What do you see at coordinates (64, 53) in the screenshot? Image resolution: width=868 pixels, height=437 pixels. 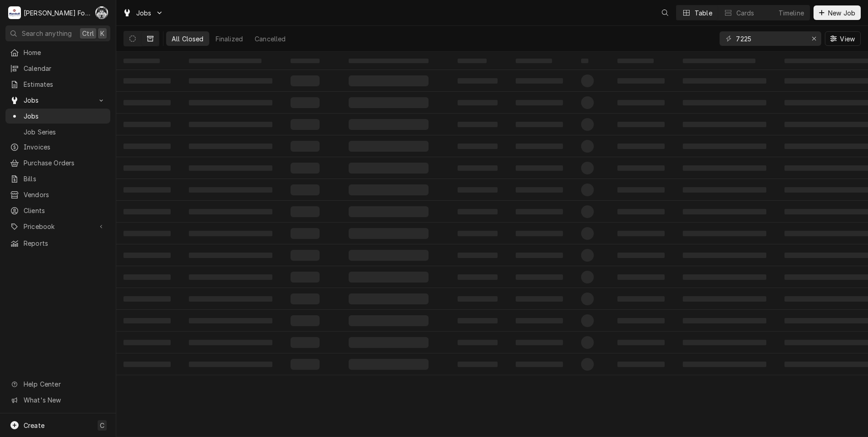 I see `span: Home` at bounding box center [64, 53].